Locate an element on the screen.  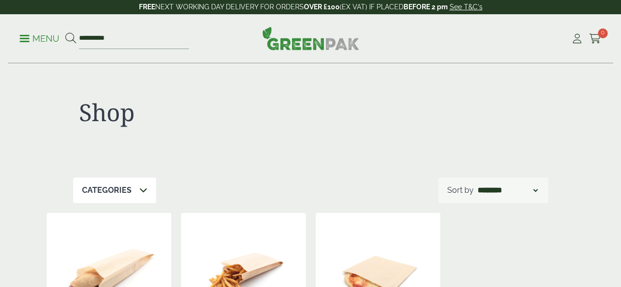
h1: Shop is located at coordinates (192, 112).